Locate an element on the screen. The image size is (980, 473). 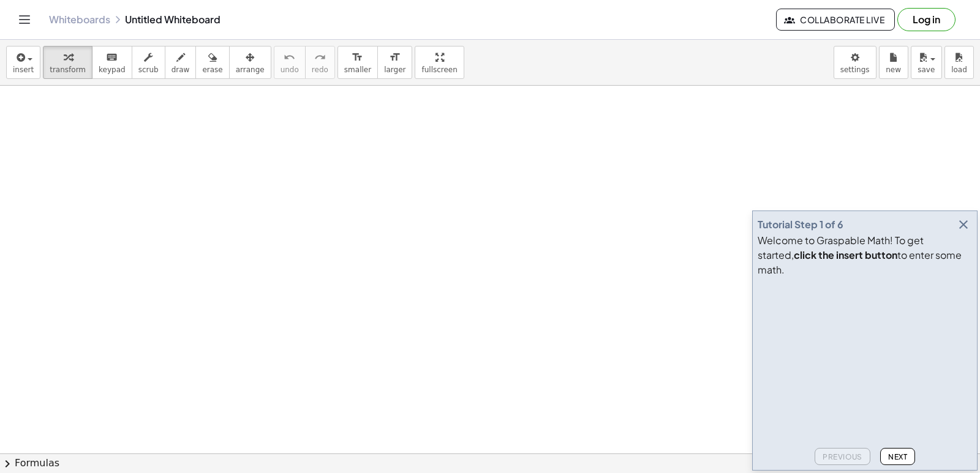
button: Toggle navigation is located at coordinates (24, 20).